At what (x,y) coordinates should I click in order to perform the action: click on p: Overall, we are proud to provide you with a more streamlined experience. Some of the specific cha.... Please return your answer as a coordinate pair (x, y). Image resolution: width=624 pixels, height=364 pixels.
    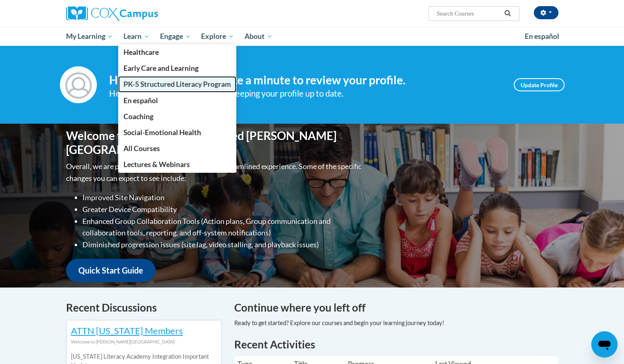
    Looking at the image, I should click on (215, 172).